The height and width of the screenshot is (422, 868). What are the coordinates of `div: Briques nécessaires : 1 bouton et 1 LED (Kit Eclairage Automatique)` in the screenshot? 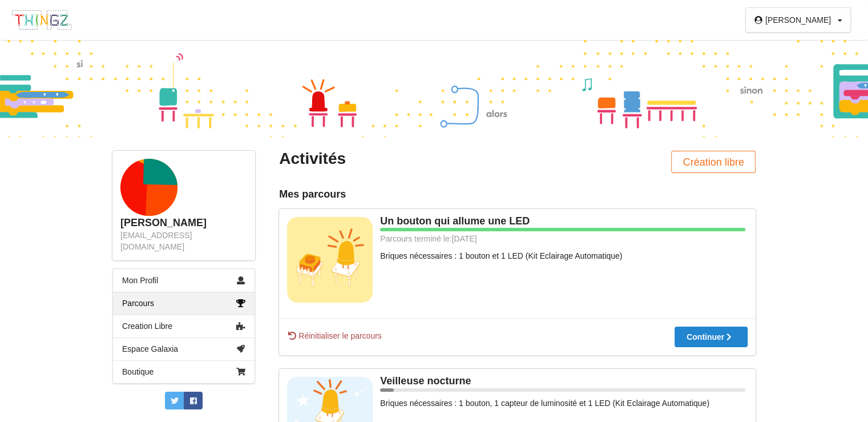 It's located at (517, 256).